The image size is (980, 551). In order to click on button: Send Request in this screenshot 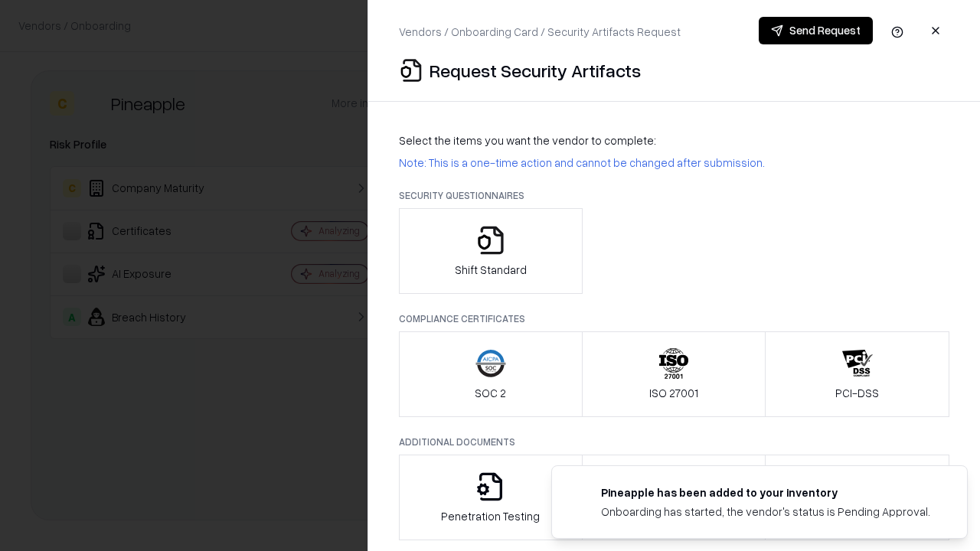, I will do `click(815, 30)`.